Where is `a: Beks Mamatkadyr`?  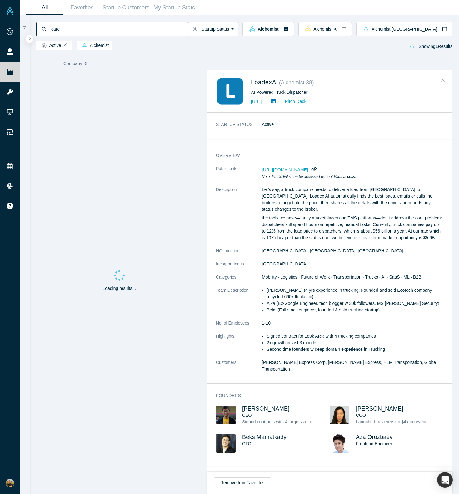
a: Beks Mamatkadyr is located at coordinates (266, 437).